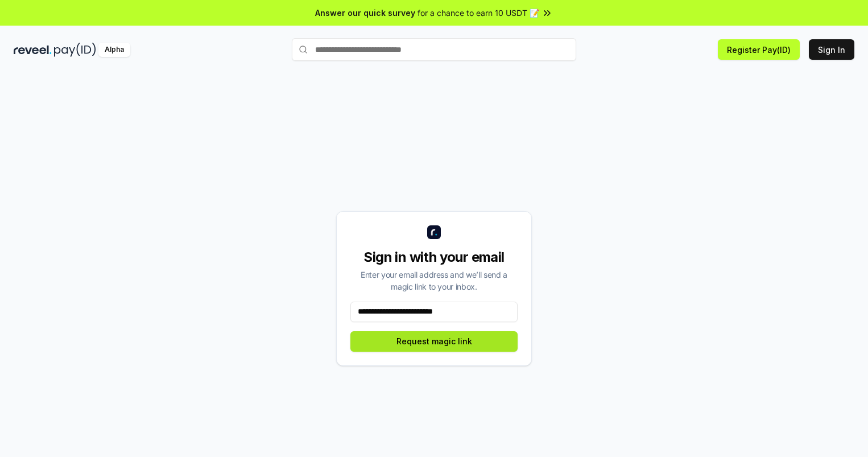 Image resolution: width=868 pixels, height=457 pixels. I want to click on div: Alpha, so click(114, 50).